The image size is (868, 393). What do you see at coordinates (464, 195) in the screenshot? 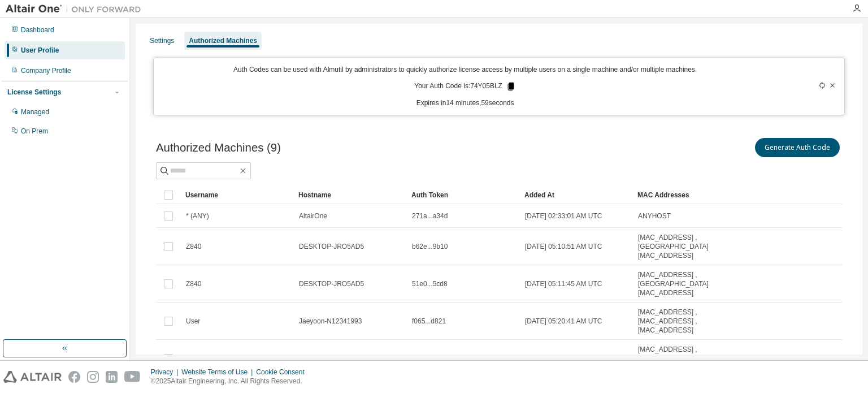
I see `div: Auth Token` at bounding box center [464, 195].